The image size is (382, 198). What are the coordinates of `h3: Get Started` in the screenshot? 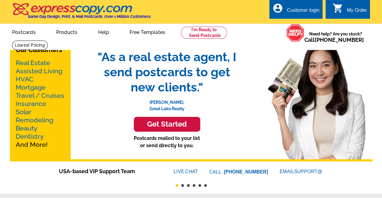 It's located at (167, 124).